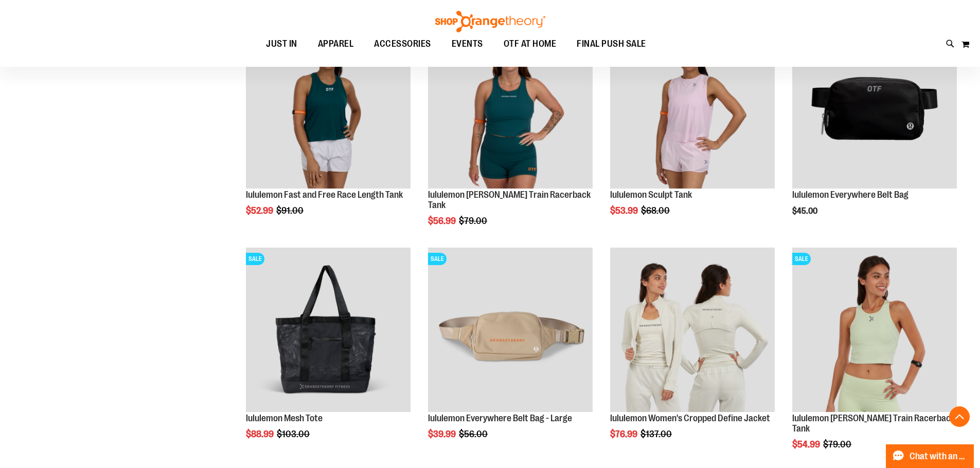 The height and width of the screenshot is (468, 980). Describe the element at coordinates (328, 330) in the screenshot. I see `img: Product image for lululemon Mesh Tote` at that location.